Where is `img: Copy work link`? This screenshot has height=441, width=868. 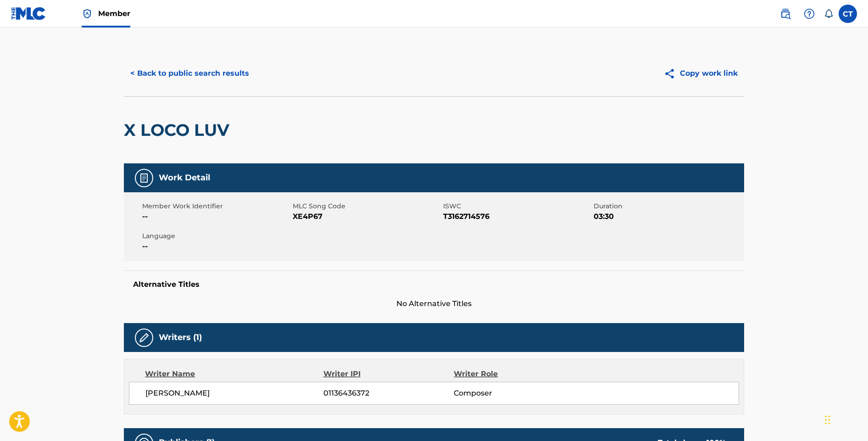
img: Copy work link is located at coordinates (672, 74).